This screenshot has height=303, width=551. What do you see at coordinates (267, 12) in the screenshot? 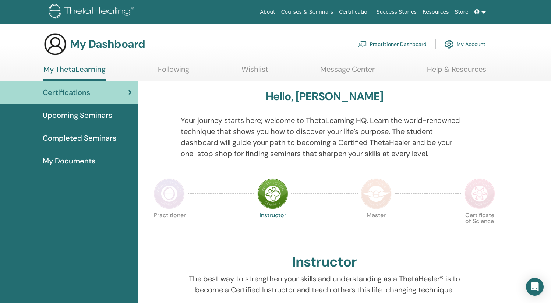
I see `a: About` at bounding box center [267, 12].